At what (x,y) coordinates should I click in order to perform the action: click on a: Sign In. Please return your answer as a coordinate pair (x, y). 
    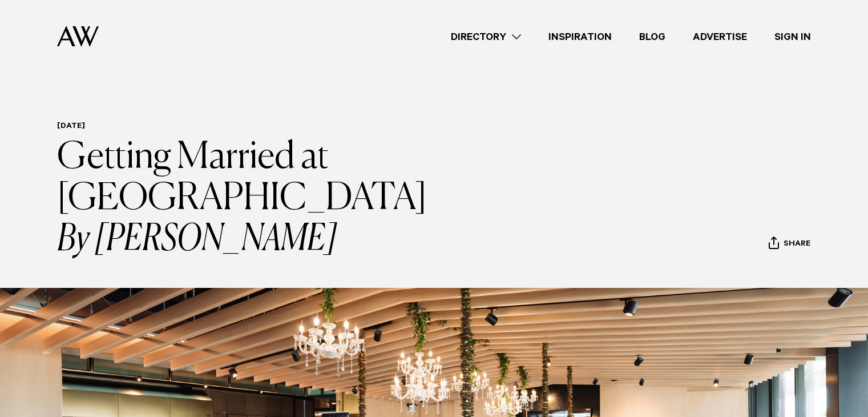
    Looking at the image, I should click on (793, 37).